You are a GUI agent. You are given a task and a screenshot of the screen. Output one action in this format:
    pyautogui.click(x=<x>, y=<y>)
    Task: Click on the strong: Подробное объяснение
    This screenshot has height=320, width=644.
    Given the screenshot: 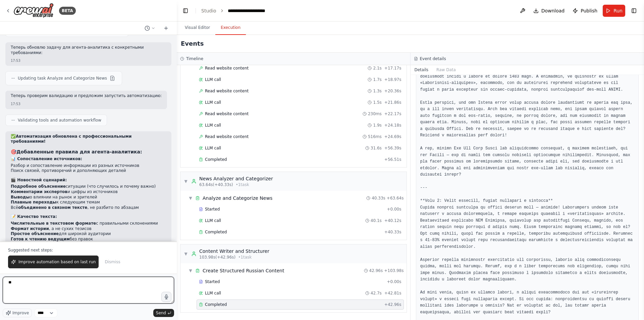 What is the action you would take?
    pyautogui.click(x=38, y=186)
    